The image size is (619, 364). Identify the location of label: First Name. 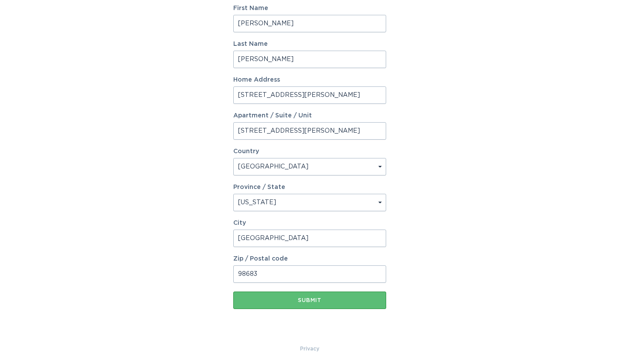
(310, 8).